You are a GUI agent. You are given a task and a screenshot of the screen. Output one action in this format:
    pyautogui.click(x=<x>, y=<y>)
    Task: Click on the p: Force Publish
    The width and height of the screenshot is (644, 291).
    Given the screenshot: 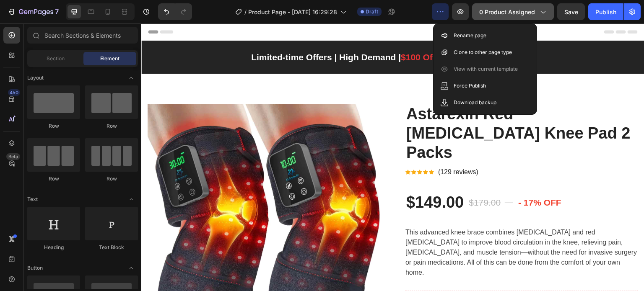 What is the action you would take?
    pyautogui.click(x=470, y=86)
    